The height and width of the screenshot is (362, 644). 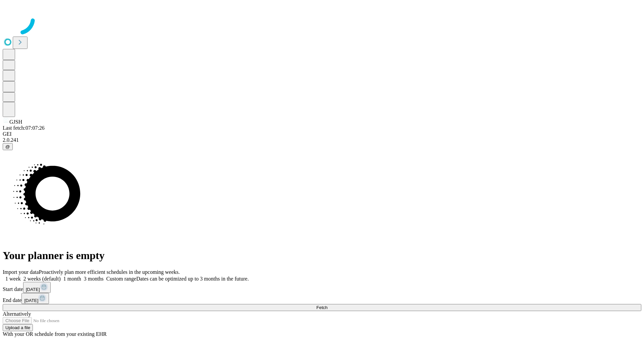 I want to click on button: Upload a file, so click(x=18, y=328).